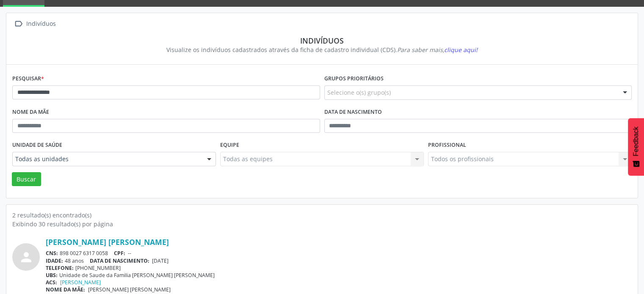  What do you see at coordinates (354, 79) in the screenshot?
I see `label: Grupos prioritários` at bounding box center [354, 79].